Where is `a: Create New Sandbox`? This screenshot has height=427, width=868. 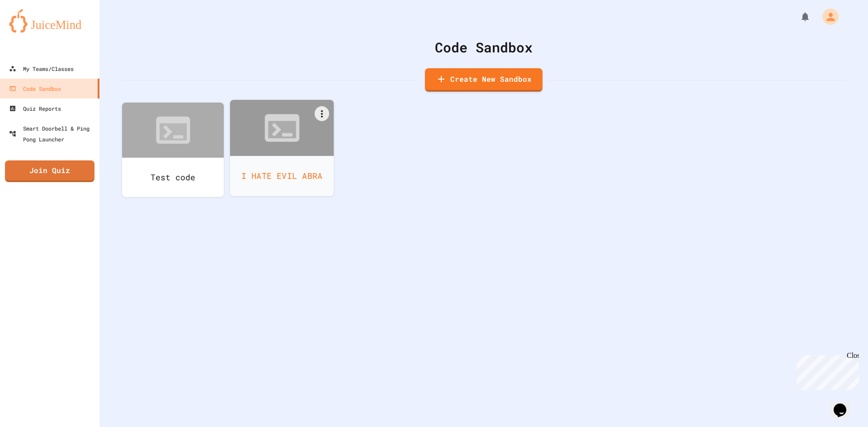 a: Create New Sandbox is located at coordinates (483, 80).